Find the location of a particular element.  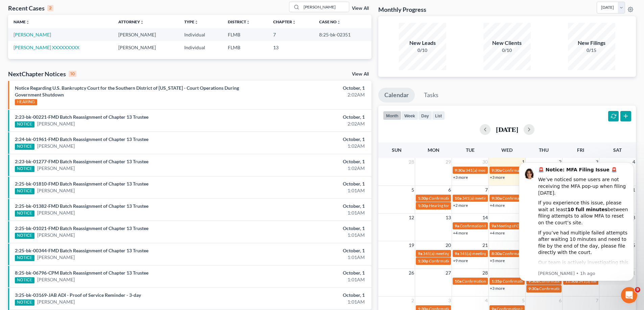

a: +2 more is located at coordinates (460, 205).